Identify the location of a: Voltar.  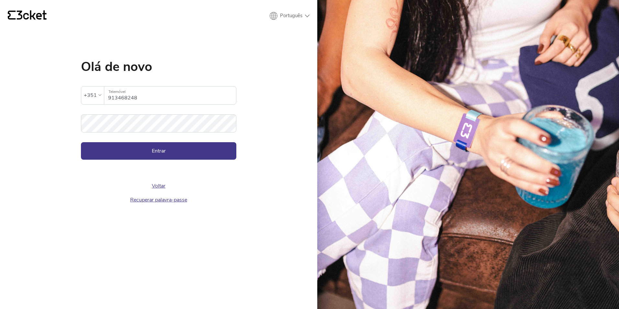
(159, 186).